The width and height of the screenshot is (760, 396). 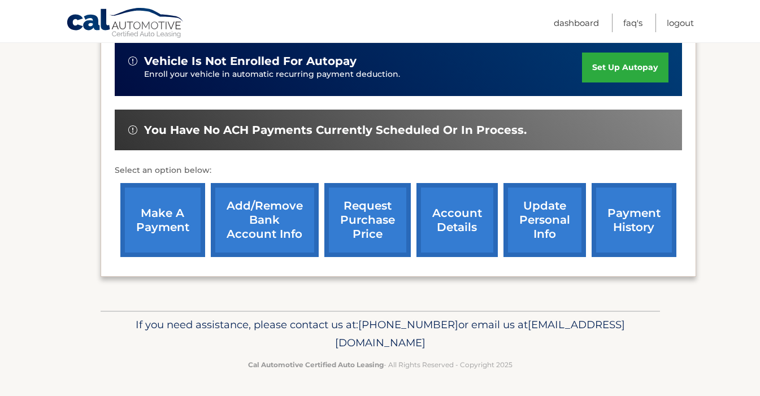 What do you see at coordinates (399, 171) in the screenshot?
I see `p: Select an option below:` at bounding box center [399, 171].